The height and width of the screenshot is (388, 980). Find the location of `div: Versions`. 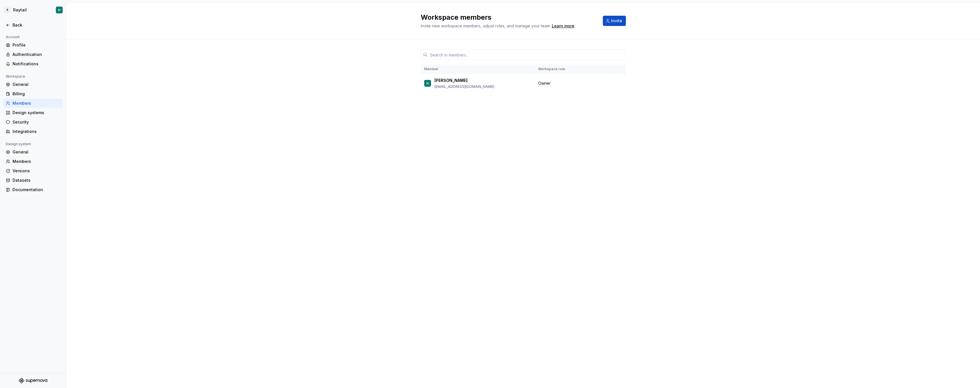

div: Versions is located at coordinates (36, 171).